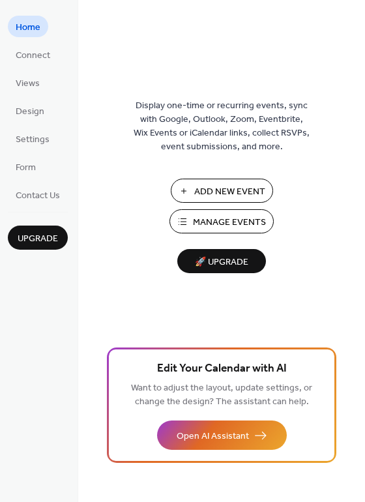 This screenshot has height=502, width=365. What do you see at coordinates (222, 221) in the screenshot?
I see `button: Manage Events` at bounding box center [222, 221].